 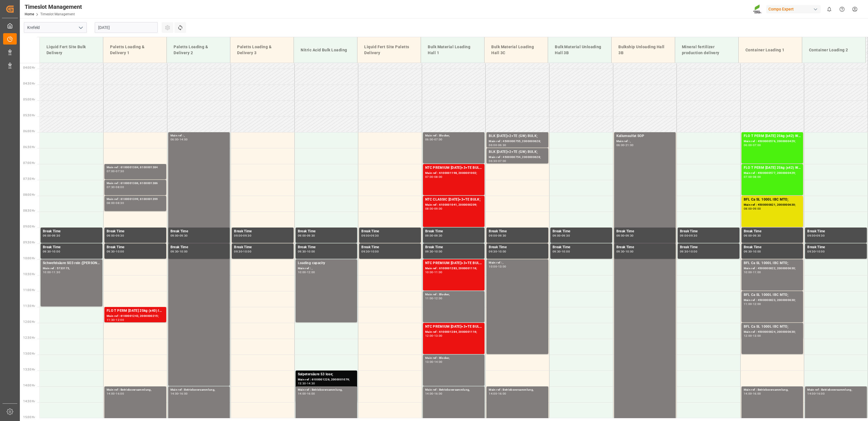 I want to click on div: Main ref : 4500000823, 2000000630;, so click(x=772, y=300).